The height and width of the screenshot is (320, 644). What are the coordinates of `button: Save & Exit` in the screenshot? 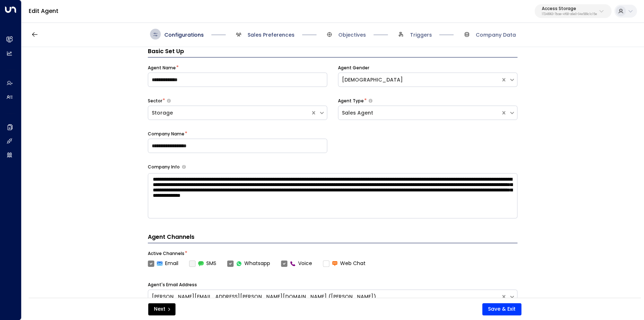 It's located at (501, 309).